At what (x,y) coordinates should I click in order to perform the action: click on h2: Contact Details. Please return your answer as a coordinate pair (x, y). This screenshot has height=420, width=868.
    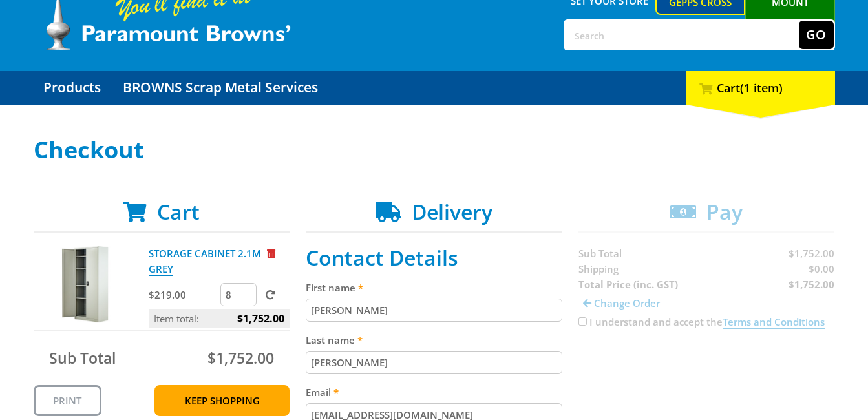
    Looking at the image, I should click on (434, 257).